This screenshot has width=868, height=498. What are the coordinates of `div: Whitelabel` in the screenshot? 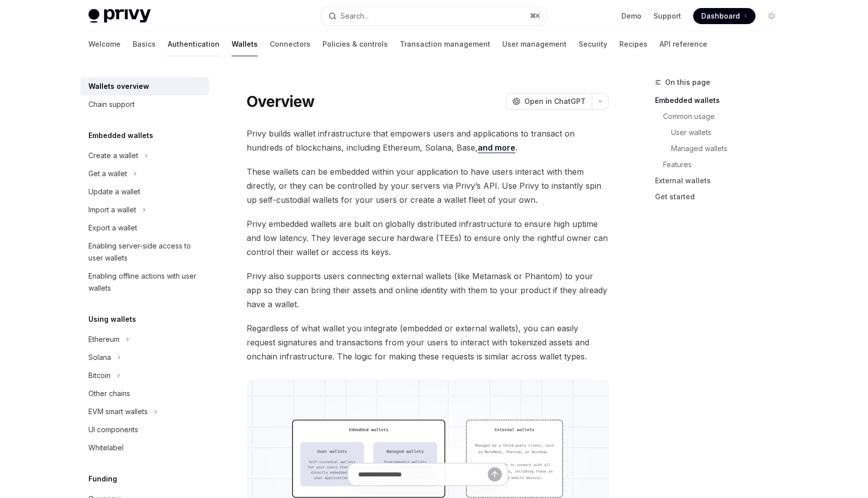 It's located at (106, 448).